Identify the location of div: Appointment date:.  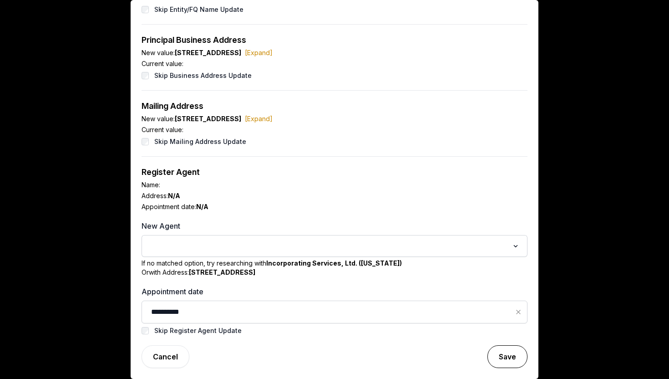
(334, 207).